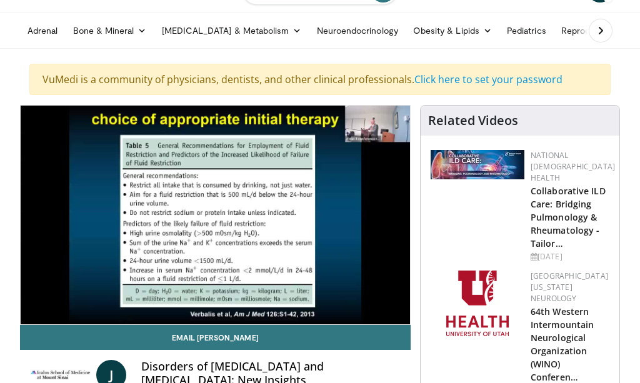 Image resolution: width=640 pixels, height=383 pixels. What do you see at coordinates (478, 303) in the screenshot?
I see `img: f6362829-b0a3-407d-a044-59546adfd345.png.150x105_q85_autocrop_double_scale_upscale_version-0.2.png` at bounding box center [478, 303].